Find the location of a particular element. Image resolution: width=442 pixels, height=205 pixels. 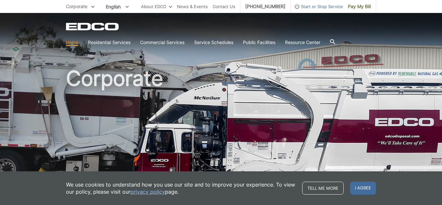

a: Contact Us is located at coordinates (224, 6).